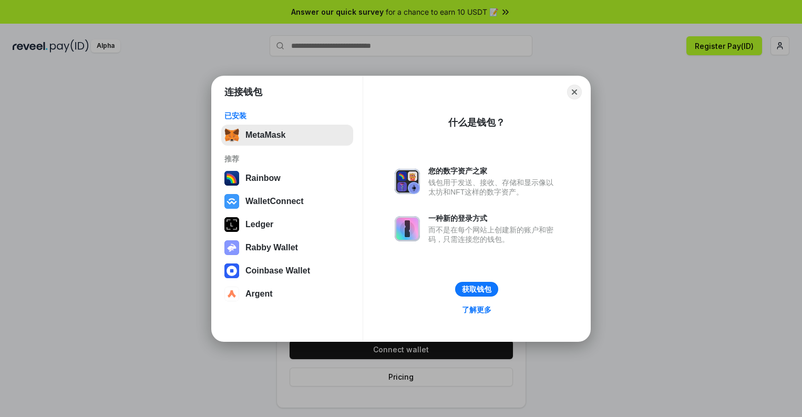 The height and width of the screenshot is (417, 802). I want to click on div: Rabby Wallet, so click(272, 247).